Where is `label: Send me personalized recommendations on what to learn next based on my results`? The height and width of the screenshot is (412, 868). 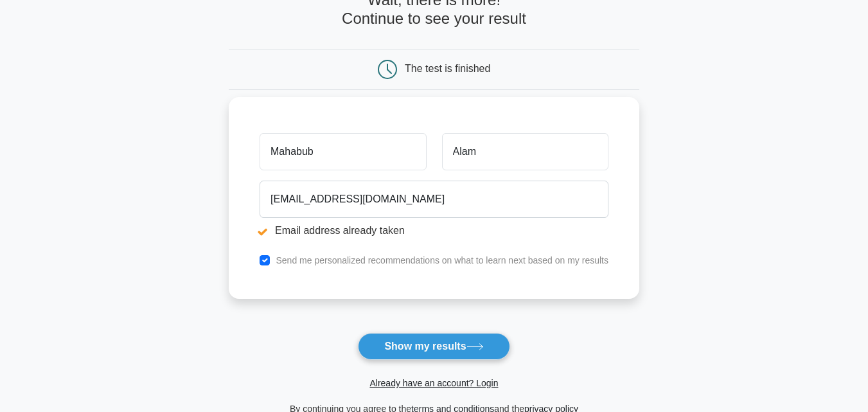
label: Send me personalized recommendations on what to learn next based on my results is located at coordinates (442, 260).